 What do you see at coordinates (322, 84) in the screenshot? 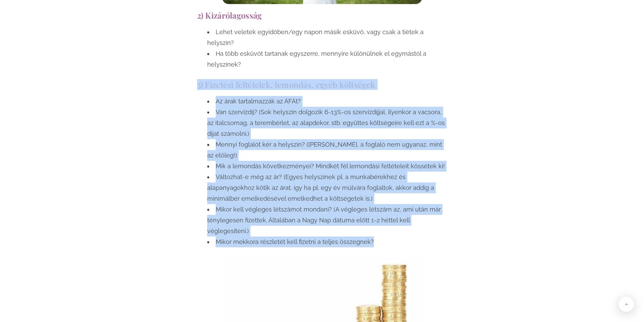
I see `h2: 3) Fizetési feltételek, lemondás, egyéb költségek` at bounding box center [322, 84].